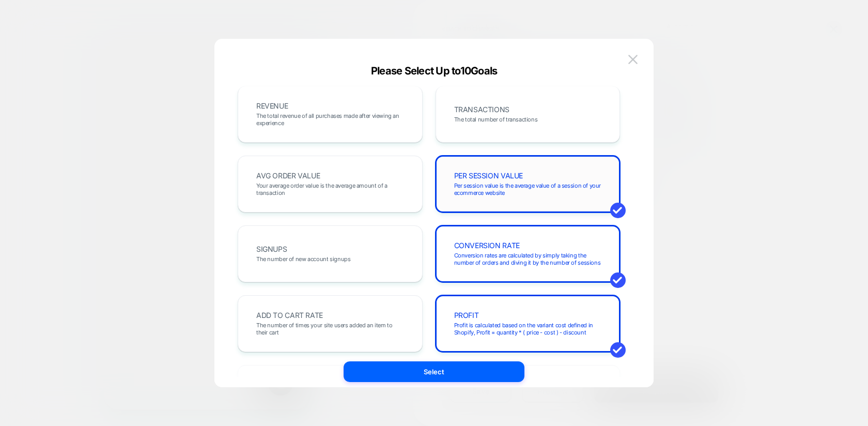  I want to click on span: TRANSACTIONS, so click(482, 110).